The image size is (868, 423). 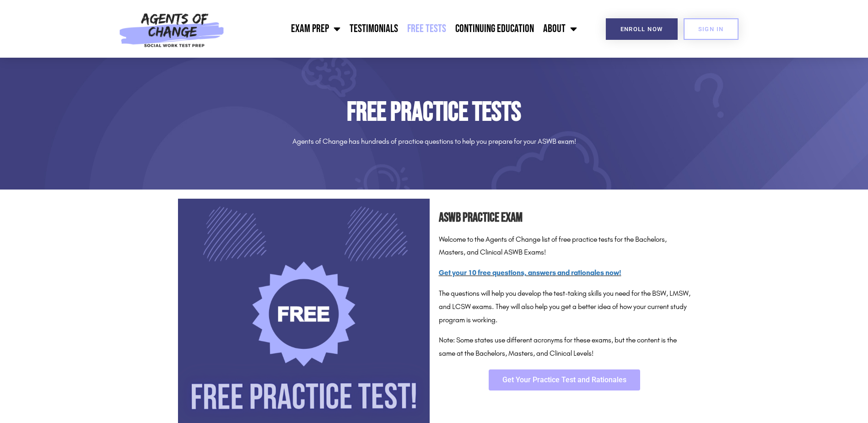 What do you see at coordinates (494, 29) in the screenshot?
I see `a: Continuing Education` at bounding box center [494, 29].